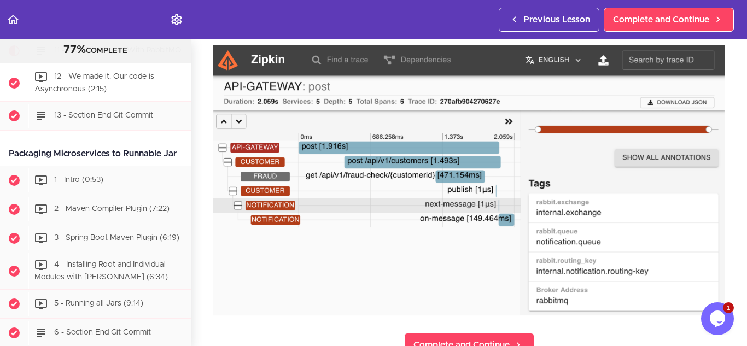 Image resolution: width=747 pixels, height=346 pixels. What do you see at coordinates (661, 20) in the screenshot?
I see `span: Complete and Continue` at bounding box center [661, 20].